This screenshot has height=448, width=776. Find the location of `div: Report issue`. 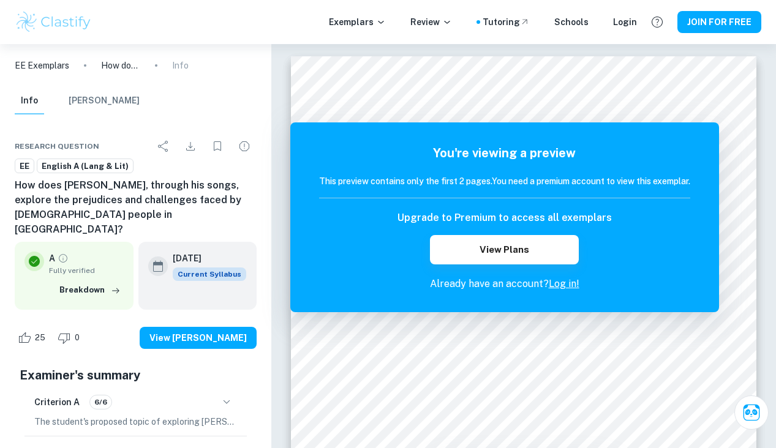

div: Report issue is located at coordinates (244, 146).